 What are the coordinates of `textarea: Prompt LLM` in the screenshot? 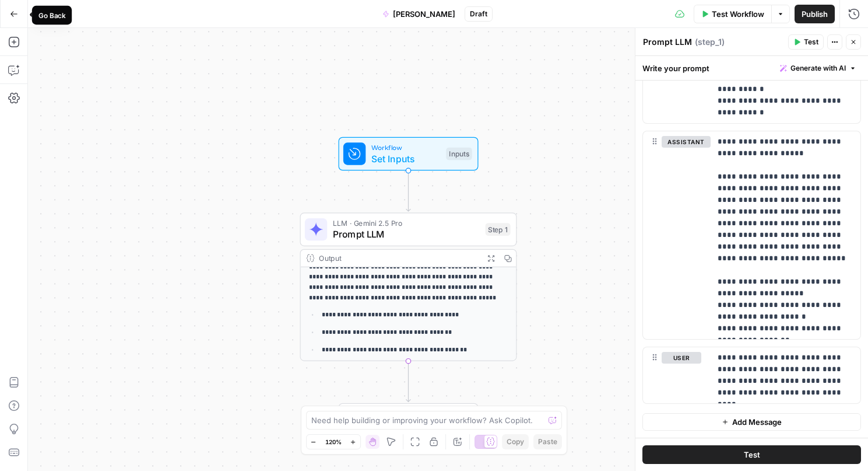 It's located at (668, 42).